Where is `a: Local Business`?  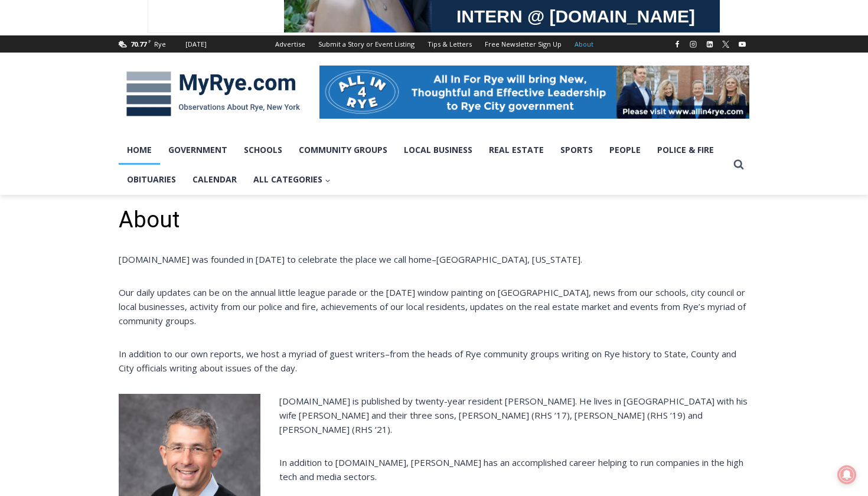
a: Local Business is located at coordinates (439, 150).